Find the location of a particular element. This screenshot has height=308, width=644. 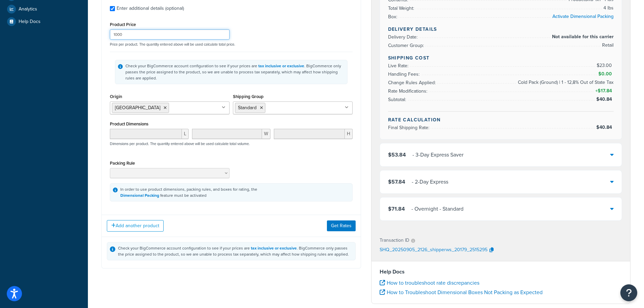

li: Help Docs is located at coordinates (44, 22).